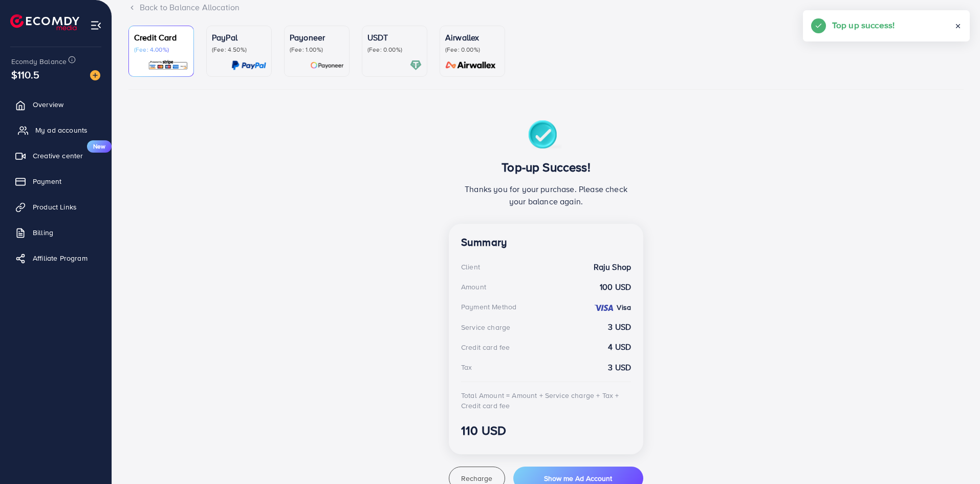 The height and width of the screenshot is (484, 980). What do you see at coordinates (99, 147) in the screenshot?
I see `span: New` at bounding box center [99, 147].